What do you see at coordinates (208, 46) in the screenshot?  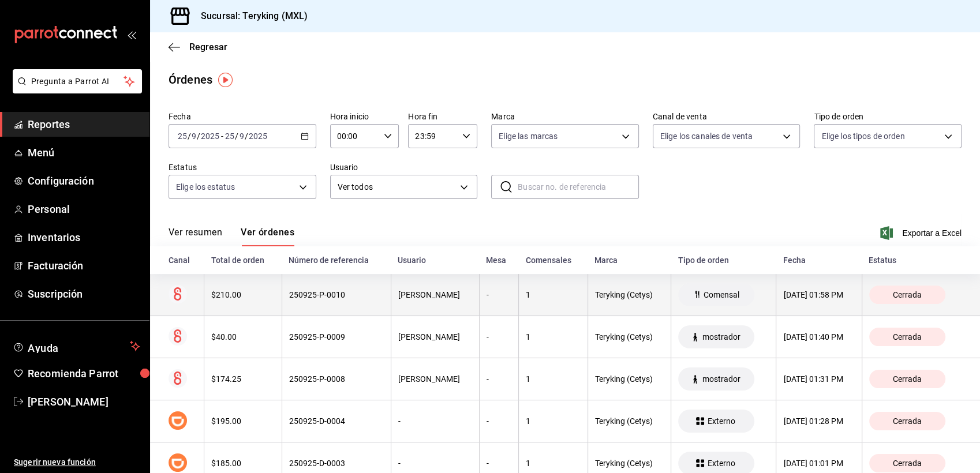 I see `span: Regresar` at bounding box center [208, 46].